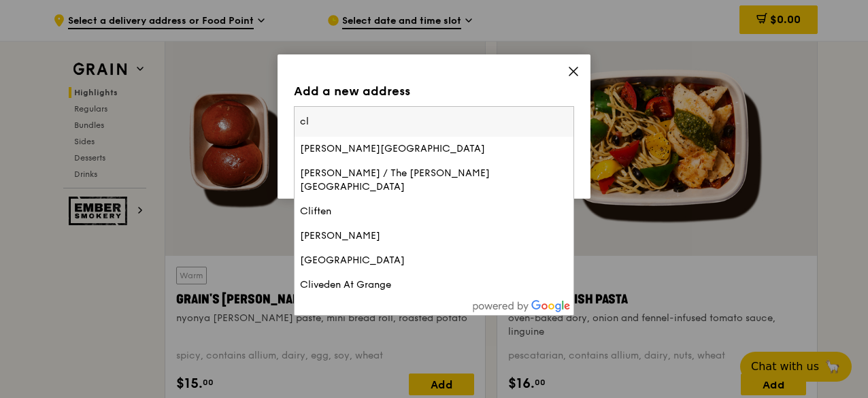 This screenshot has width=868, height=398. What do you see at coordinates (434, 91) in the screenshot?
I see `div: Add a new address` at bounding box center [434, 91].